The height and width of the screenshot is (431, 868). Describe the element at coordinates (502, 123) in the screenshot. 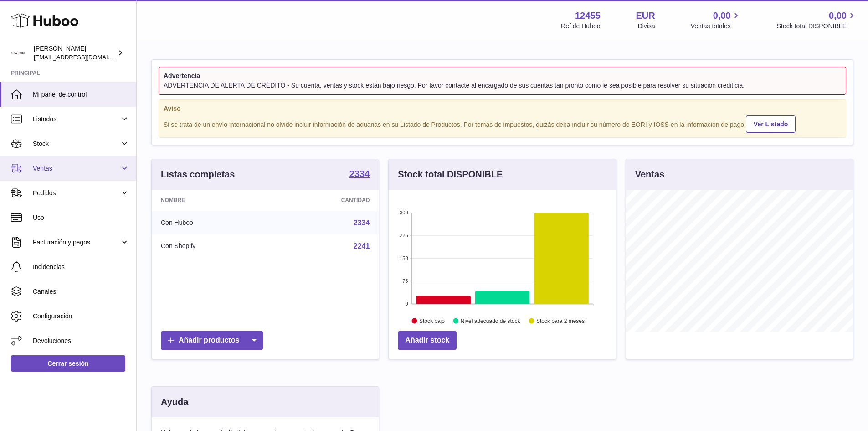

I see `div: Si se trata de un envío internacional no olvide incluir información de aduanas en su Listado de P...` at that location.